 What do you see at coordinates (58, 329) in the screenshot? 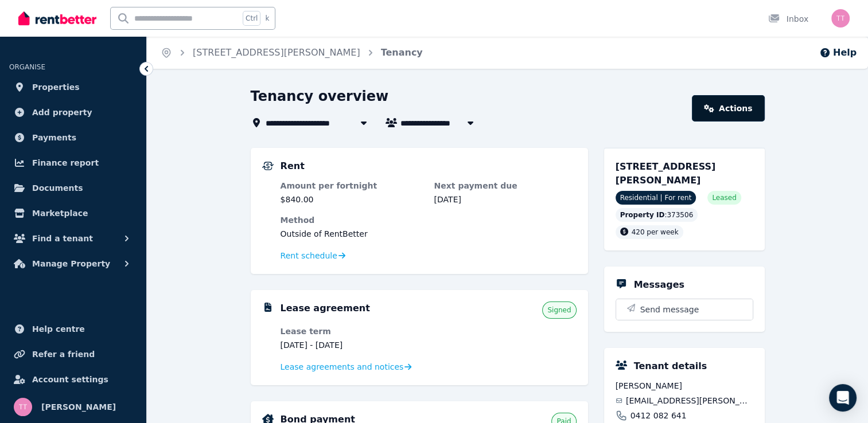
I see `span: Help centre` at bounding box center [58, 329].